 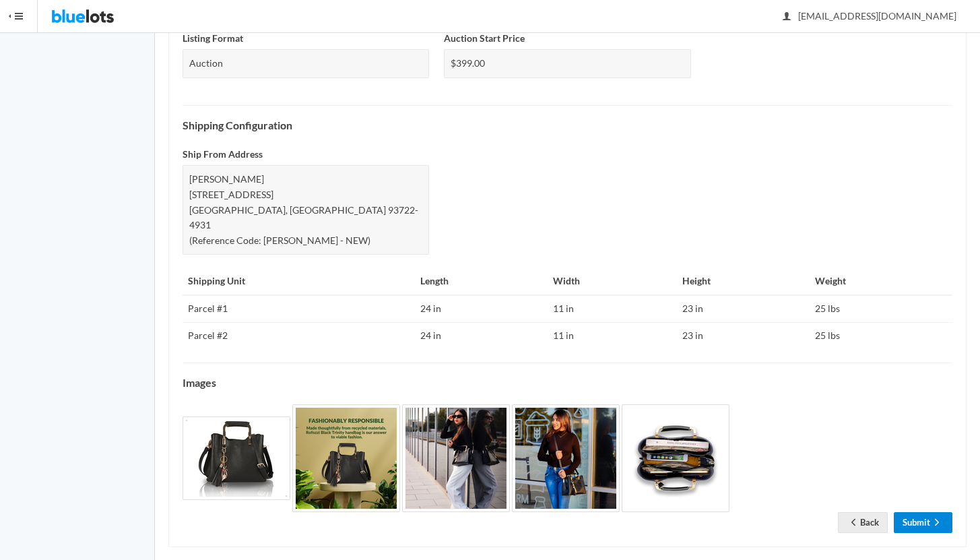 I want to click on a: Submitarrow forward, so click(x=923, y=523).